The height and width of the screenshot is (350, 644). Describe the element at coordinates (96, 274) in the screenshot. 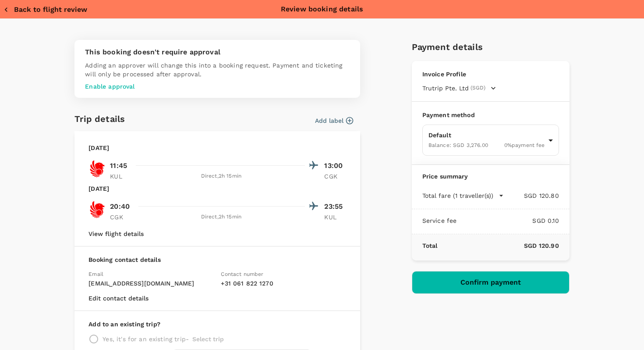

I see `span: Email` at that location.